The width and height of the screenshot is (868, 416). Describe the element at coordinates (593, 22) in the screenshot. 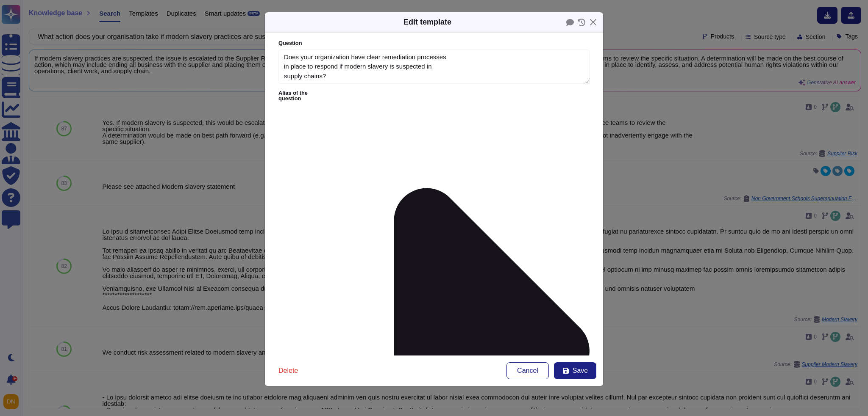

I see `button: Close` at that location.